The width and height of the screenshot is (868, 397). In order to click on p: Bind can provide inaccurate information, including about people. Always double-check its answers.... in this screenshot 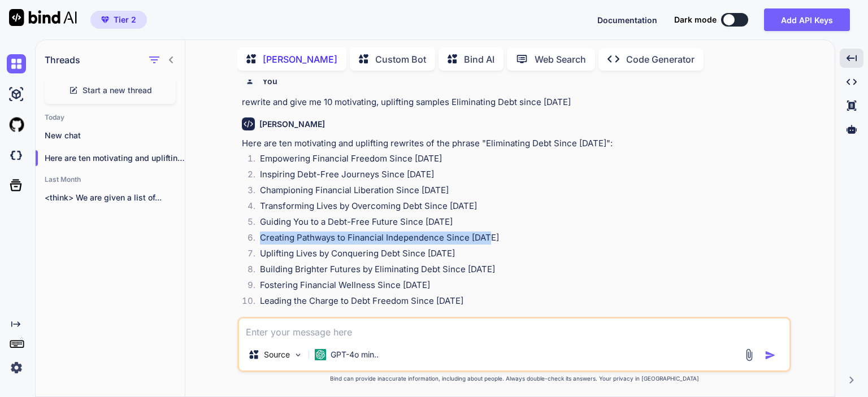, I will do `click(514, 378)`.